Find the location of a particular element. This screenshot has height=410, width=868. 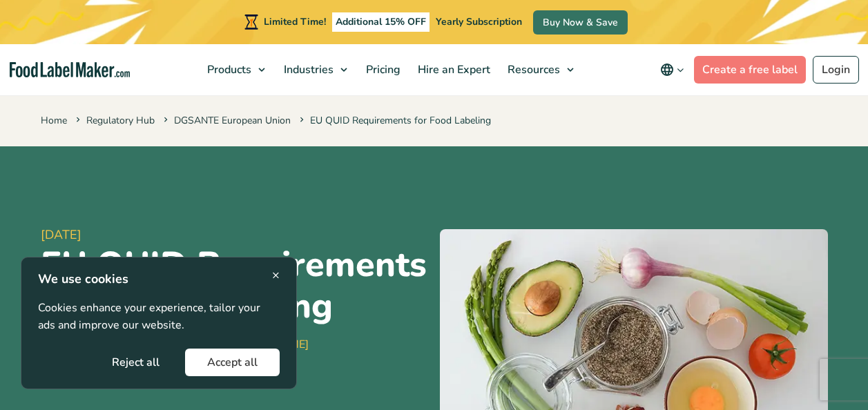

button: Reject all is located at coordinates (136, 362).